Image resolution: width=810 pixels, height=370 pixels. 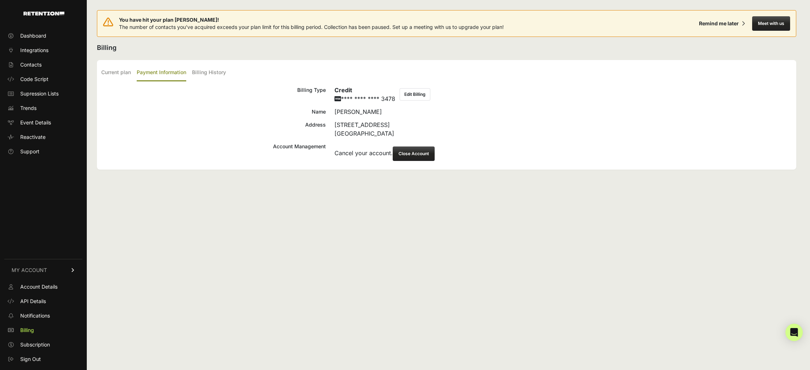 What do you see at coordinates (43, 36) in the screenshot?
I see `a: Dashboard` at bounding box center [43, 36].